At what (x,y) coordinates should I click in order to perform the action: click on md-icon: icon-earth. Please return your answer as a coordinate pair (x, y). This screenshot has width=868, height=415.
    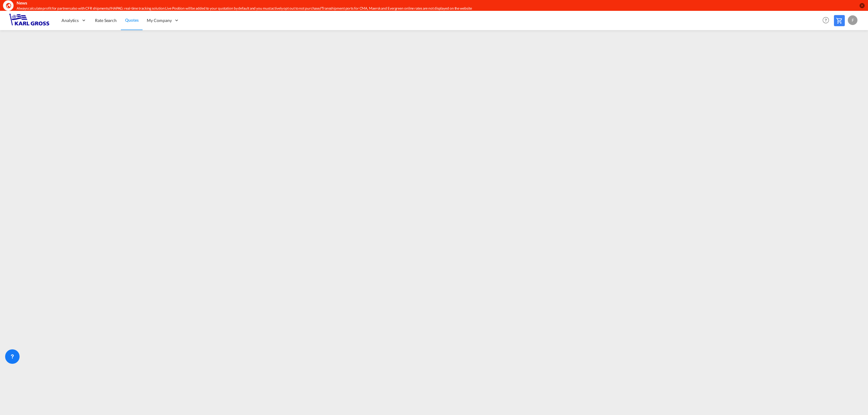
    Looking at the image, I should click on (8, 6).